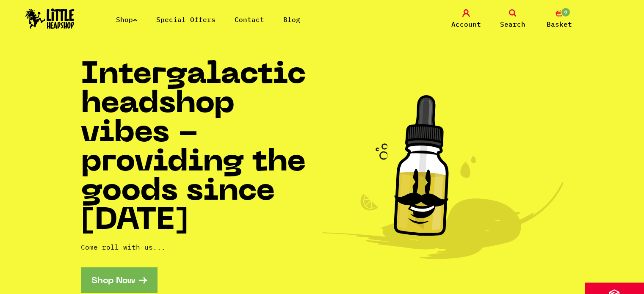  What do you see at coordinates (513, 24) in the screenshot?
I see `span: Search` at bounding box center [513, 24].